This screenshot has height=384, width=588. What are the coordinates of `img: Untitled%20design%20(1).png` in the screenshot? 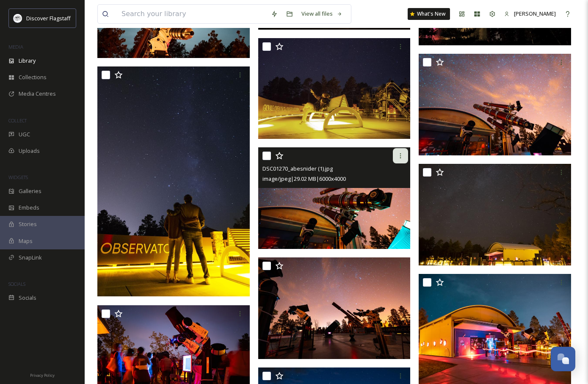 It's located at (18, 19).